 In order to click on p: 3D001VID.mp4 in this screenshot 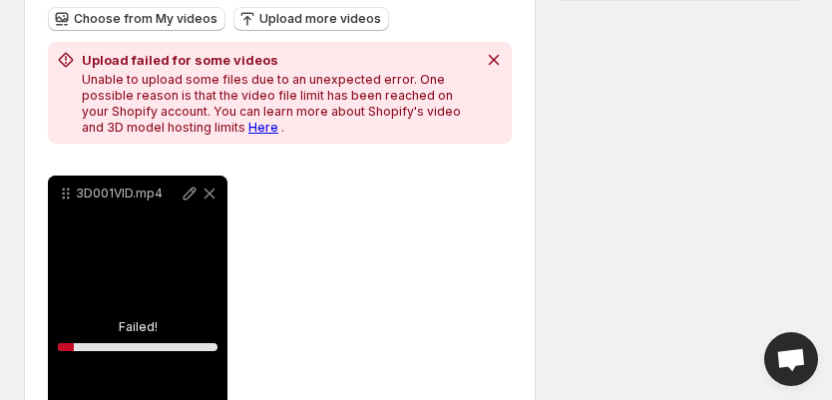, I will do `click(128, 194)`.